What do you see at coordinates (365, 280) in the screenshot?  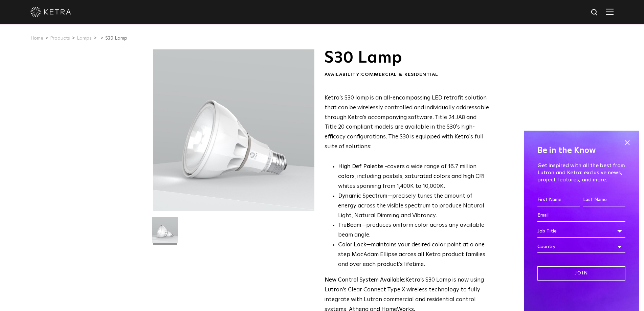 I see `strong: New Control System Available:` at bounding box center [365, 280].